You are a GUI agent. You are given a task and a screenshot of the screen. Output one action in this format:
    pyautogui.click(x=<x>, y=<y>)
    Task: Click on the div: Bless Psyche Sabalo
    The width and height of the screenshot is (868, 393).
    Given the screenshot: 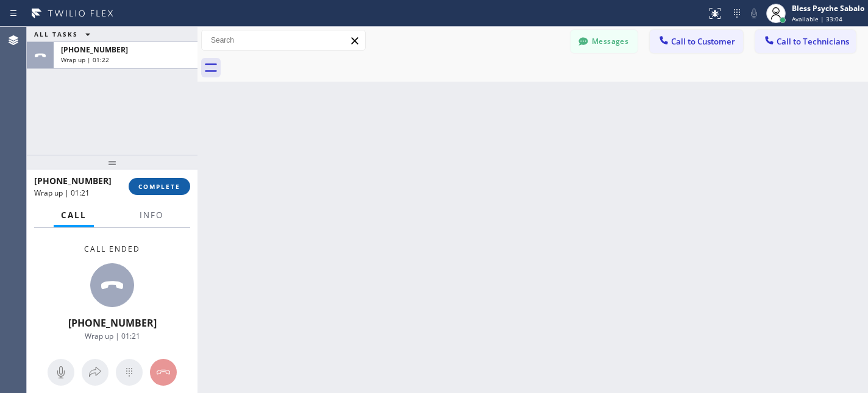 What is the action you would take?
    pyautogui.click(x=828, y=8)
    